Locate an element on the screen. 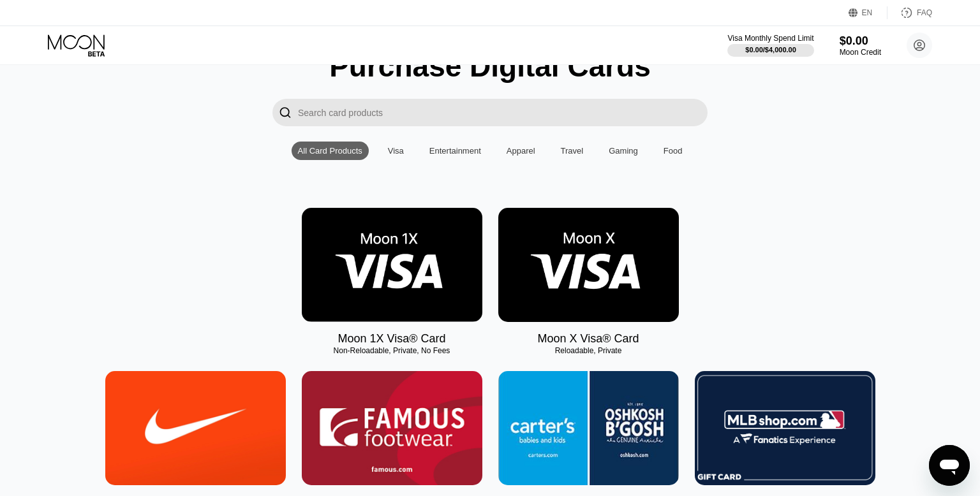  div: Food is located at coordinates (673, 151).